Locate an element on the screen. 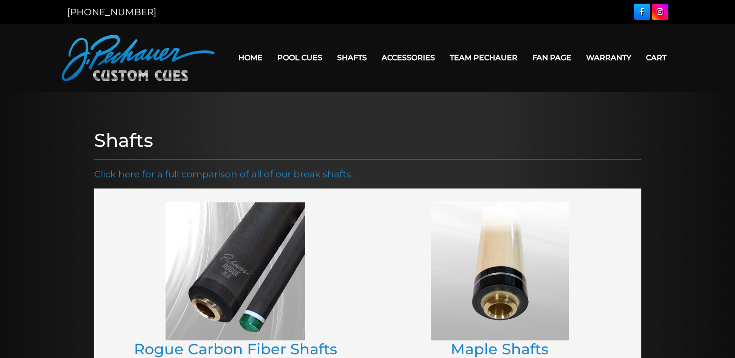 This screenshot has width=735, height=358. a: Fan Page is located at coordinates (552, 57).